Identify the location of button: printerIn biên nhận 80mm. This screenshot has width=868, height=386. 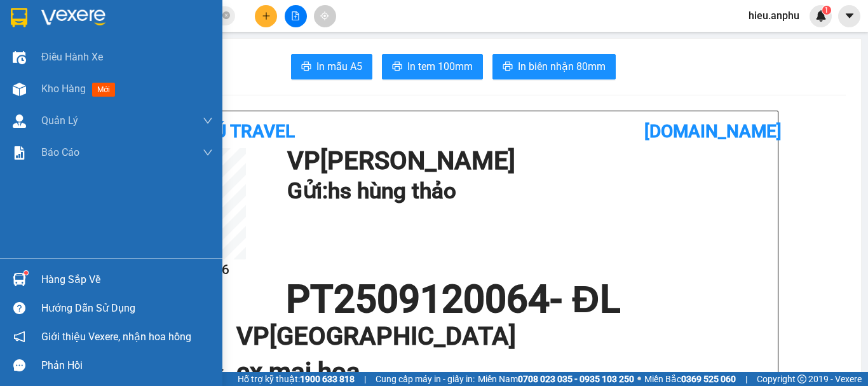
(554, 67).